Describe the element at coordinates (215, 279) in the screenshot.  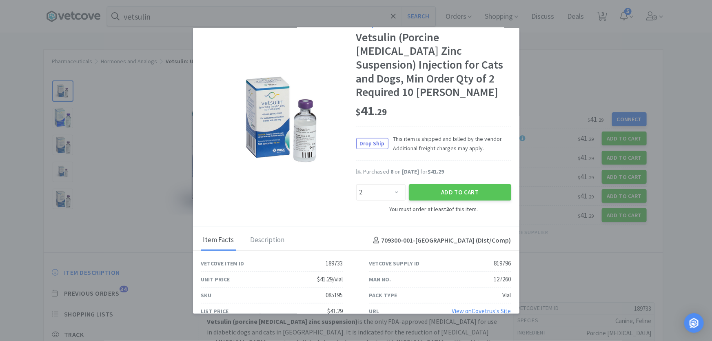
I see `div: Unit Price` at that location.